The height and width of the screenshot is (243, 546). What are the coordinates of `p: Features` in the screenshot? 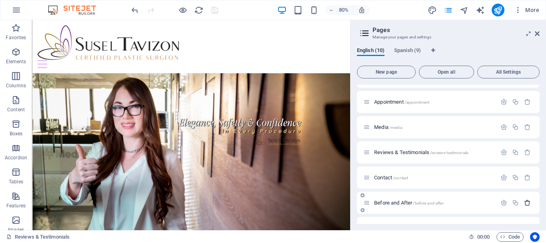 It's located at (16, 205).